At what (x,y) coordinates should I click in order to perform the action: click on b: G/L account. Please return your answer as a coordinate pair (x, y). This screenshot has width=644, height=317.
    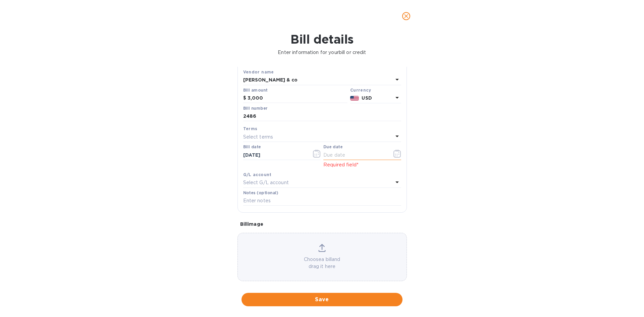
    Looking at the image, I should click on (257, 174).